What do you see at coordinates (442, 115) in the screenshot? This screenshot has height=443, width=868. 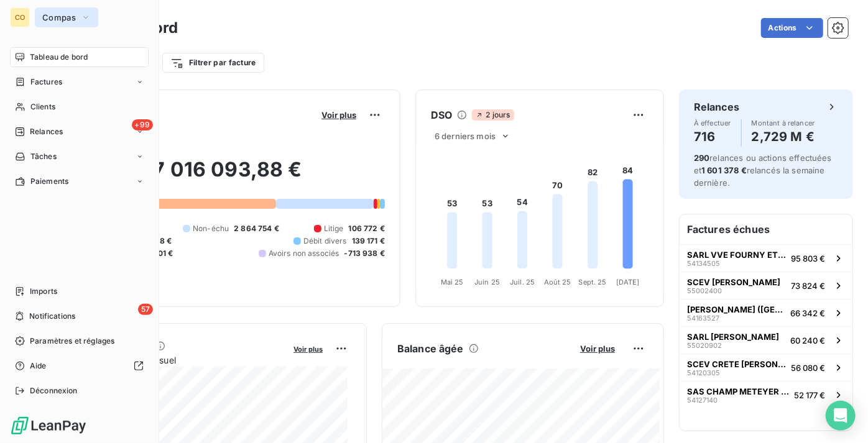 I see `h6: DSO` at bounding box center [442, 115].